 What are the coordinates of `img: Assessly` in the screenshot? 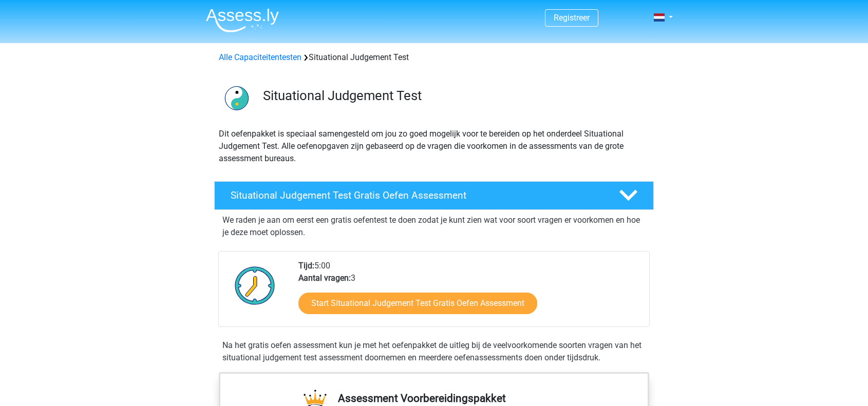 It's located at (243, 20).